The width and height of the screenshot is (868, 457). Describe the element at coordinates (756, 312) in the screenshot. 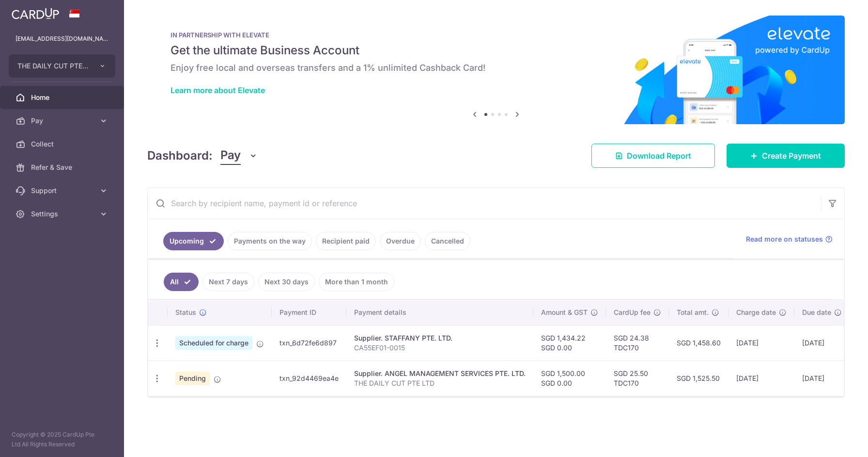

I see `span: Charge date` at that location.